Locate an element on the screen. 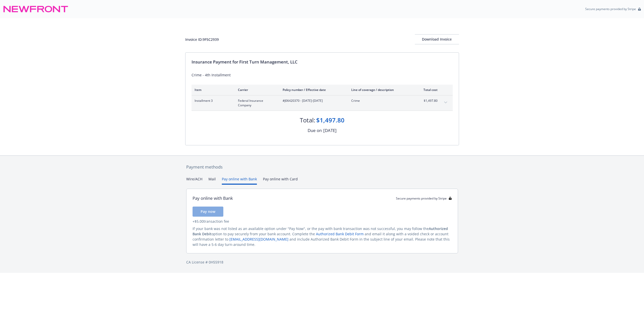  div: Secure payments provided by Stripe is located at coordinates (423, 199).